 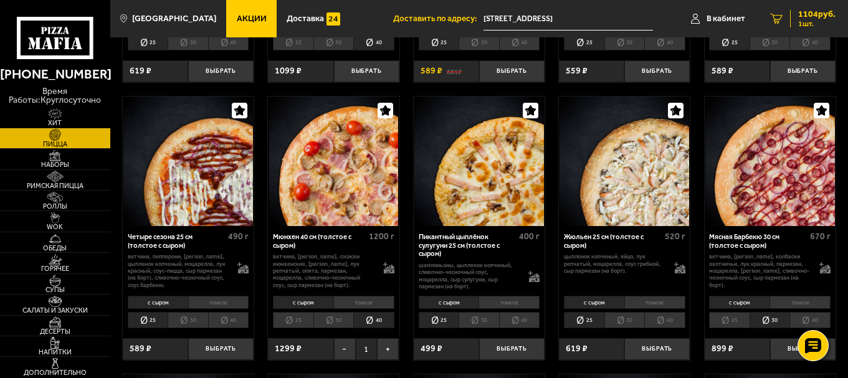 What do you see at coordinates (333, 19) in the screenshot?
I see `img: 15daf4d41897b9f0e9f617042186c801.svg` at bounding box center [333, 19].